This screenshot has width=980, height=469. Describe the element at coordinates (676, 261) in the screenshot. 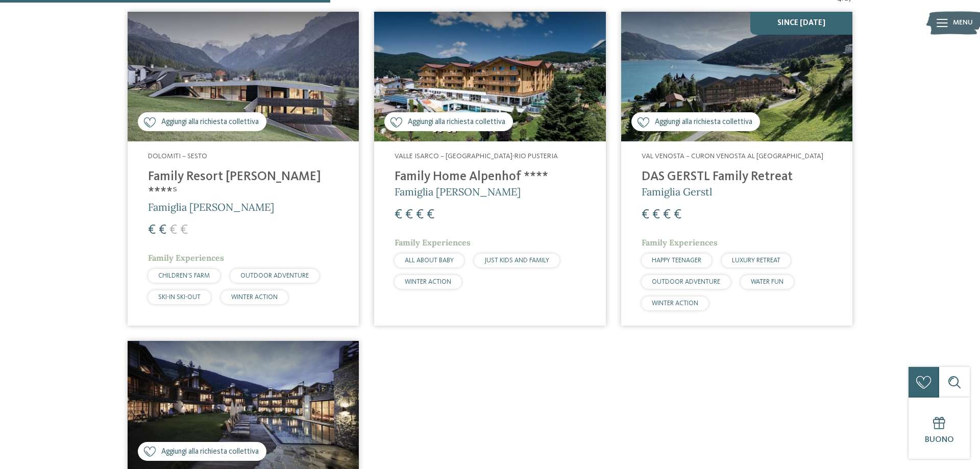

I see `span: HAPPY TEENAGER` at that location.